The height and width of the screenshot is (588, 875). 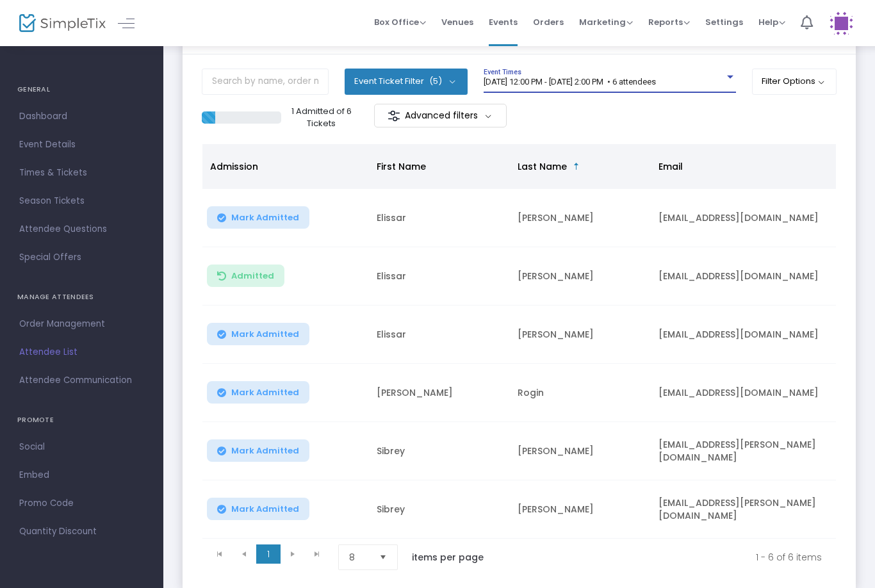 What do you see at coordinates (81, 201) in the screenshot?
I see `span: Season Tickets` at bounding box center [81, 201].